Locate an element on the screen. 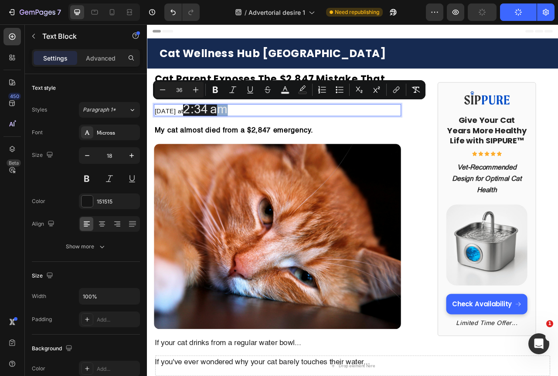 This screenshot has width=558, height=376. span: 2:34 am is located at coordinates (74, 108).